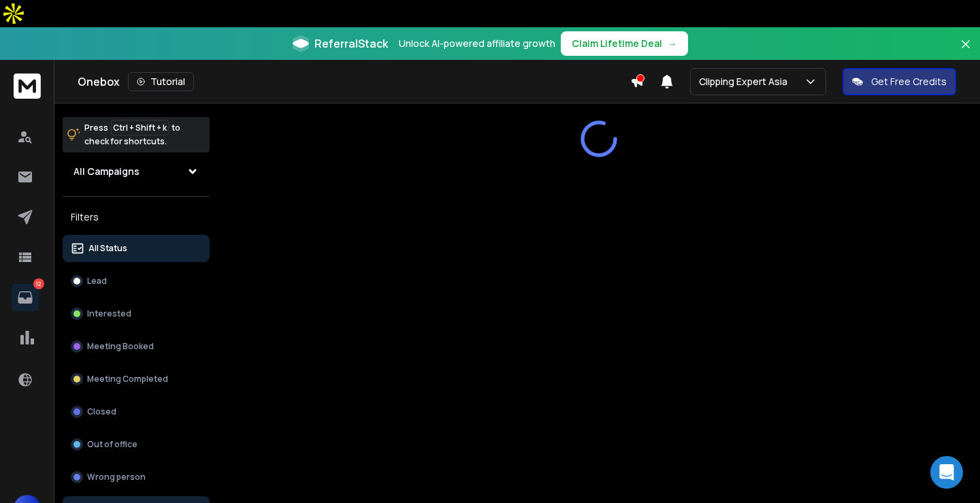  I want to click on button: Tutorial, so click(161, 81).